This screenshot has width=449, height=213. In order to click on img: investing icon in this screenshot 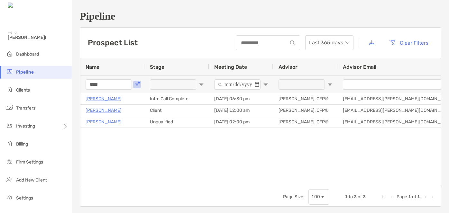, I will do `click(10, 126)`.